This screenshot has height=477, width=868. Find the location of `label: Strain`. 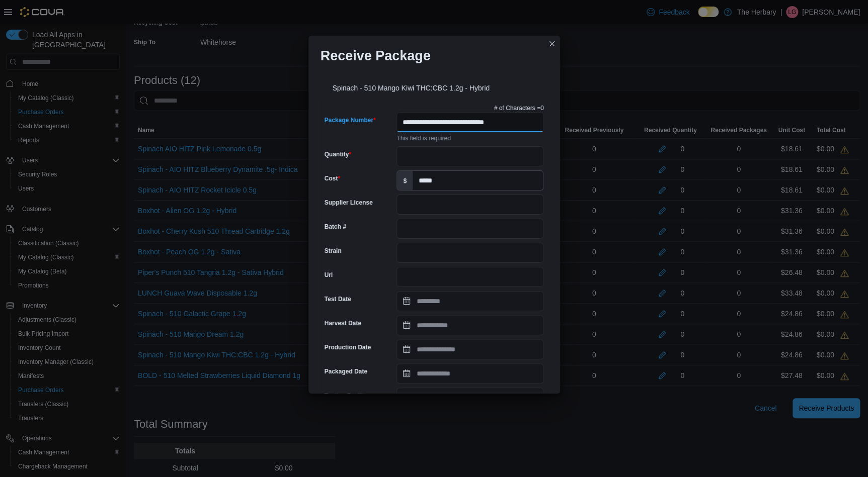

label: Strain is located at coordinates (333, 251).